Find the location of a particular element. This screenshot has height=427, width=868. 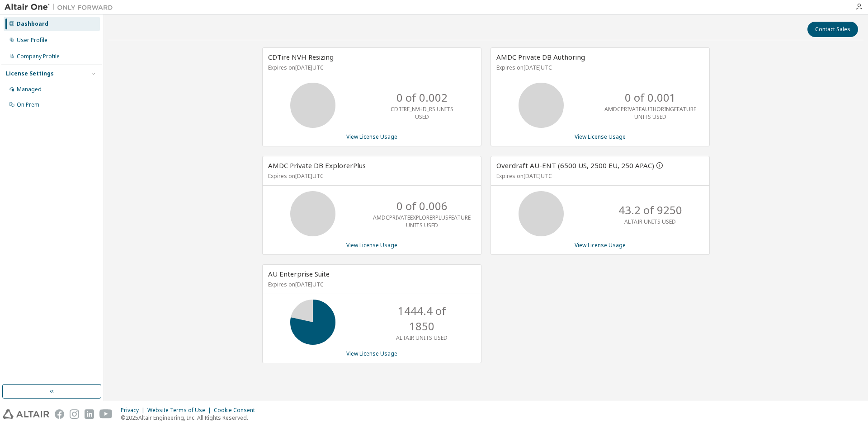

div: On Prem is located at coordinates (28, 105).